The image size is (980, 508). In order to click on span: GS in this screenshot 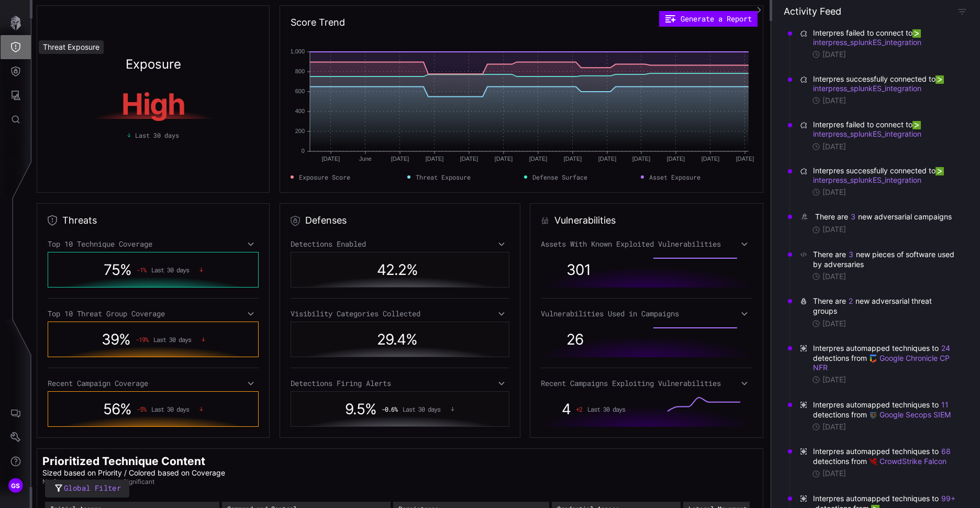, I will do `click(16, 485)`.